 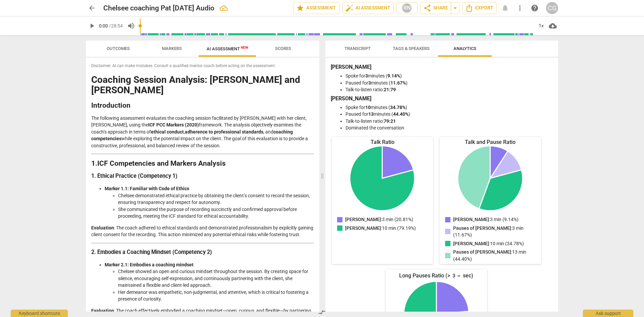 What do you see at coordinates (553, 26) in the screenshot?
I see `span: cloud_download` at bounding box center [553, 26].